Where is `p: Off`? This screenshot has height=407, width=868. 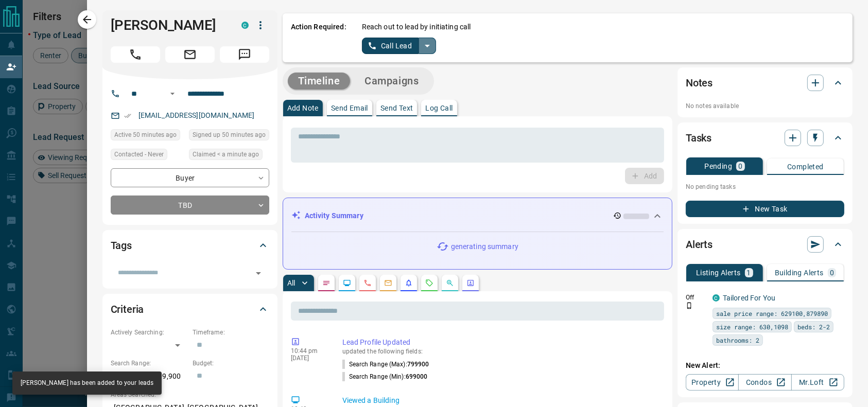
p: Off is located at coordinates (696, 298).